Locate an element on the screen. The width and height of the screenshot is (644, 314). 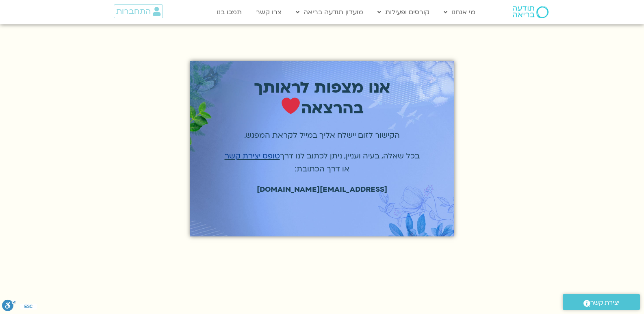
span: יצירת קשר is located at coordinates (605, 303).